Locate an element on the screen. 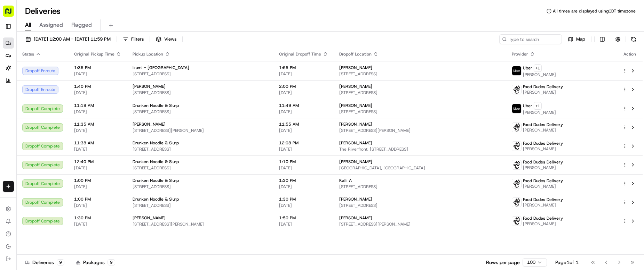 The image size is (644, 270). span: Pickup Location is located at coordinates (148, 54).